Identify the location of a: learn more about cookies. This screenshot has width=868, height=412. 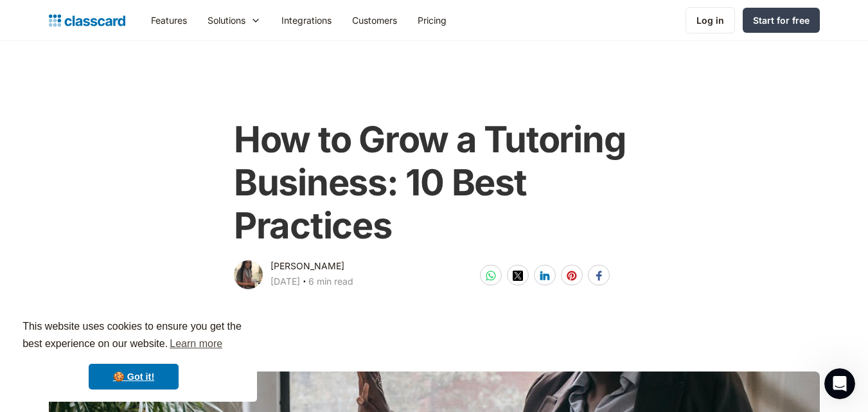
(196, 344).